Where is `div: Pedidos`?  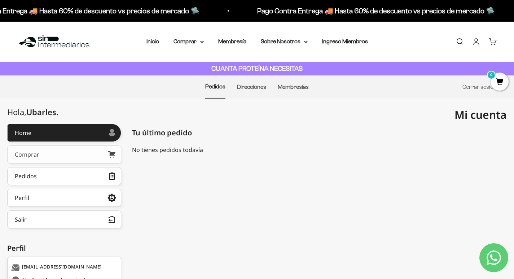
div: Pedidos is located at coordinates (26, 176).